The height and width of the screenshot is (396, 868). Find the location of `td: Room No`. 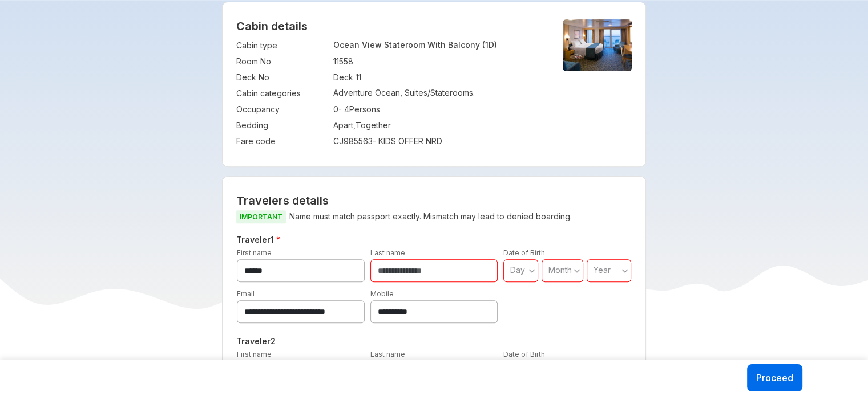

td: Room No is located at coordinates (282, 62).